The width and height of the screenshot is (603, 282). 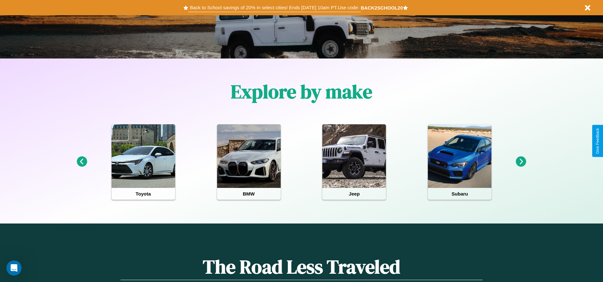 What do you see at coordinates (301, 92) in the screenshot?
I see `h1: Explore by make` at bounding box center [301, 92].